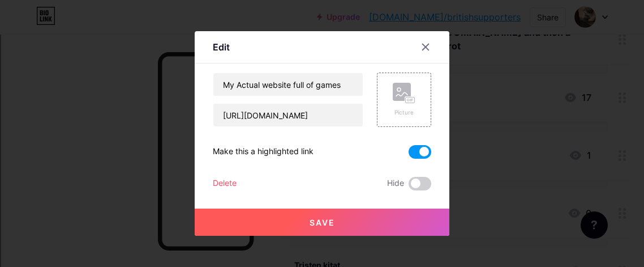 The width and height of the screenshot is (644, 267). Describe the element at coordinates (288, 115) in the screenshot. I see `input: URL` at that location.